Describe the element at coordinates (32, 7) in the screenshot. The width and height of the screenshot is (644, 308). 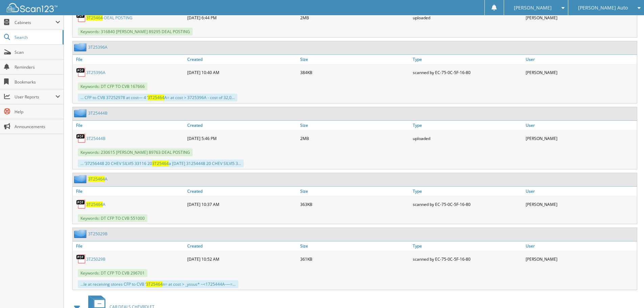
I see `img: scan123-logo-white.svg` at that location.